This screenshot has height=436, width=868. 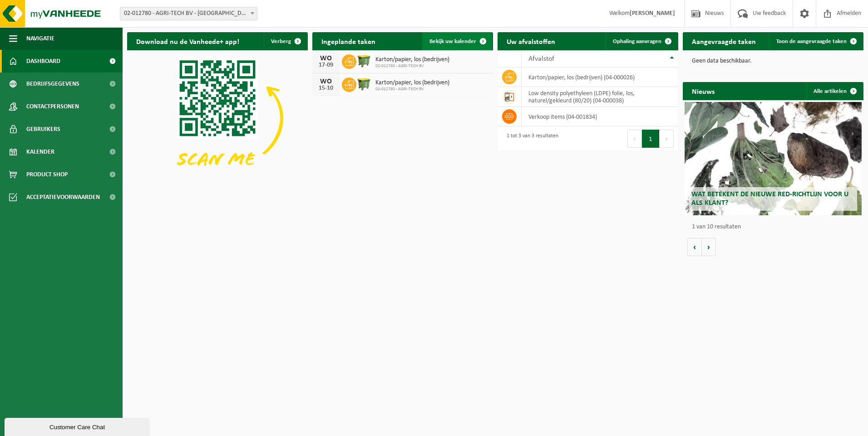 I want to click on td: karton/papier, los (bedrijven) (04-000026), so click(x=600, y=77).